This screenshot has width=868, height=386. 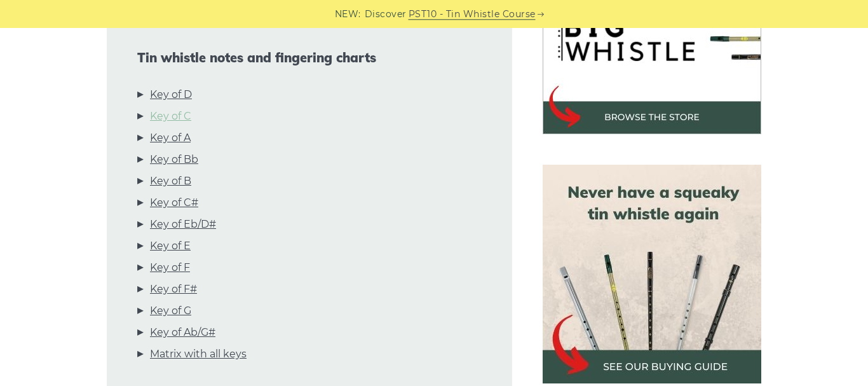 What do you see at coordinates (170, 181) in the screenshot?
I see `a: Key of B` at bounding box center [170, 181].